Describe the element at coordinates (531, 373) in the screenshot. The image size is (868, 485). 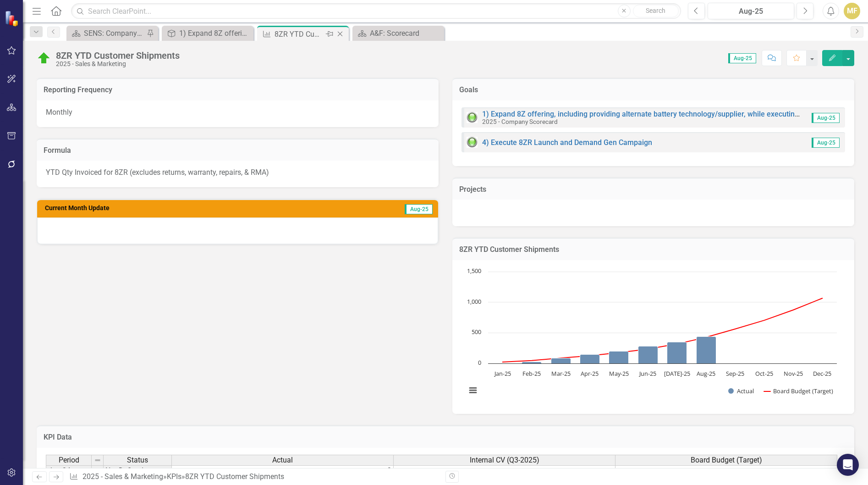
I see `text: Feb-25` at that location.